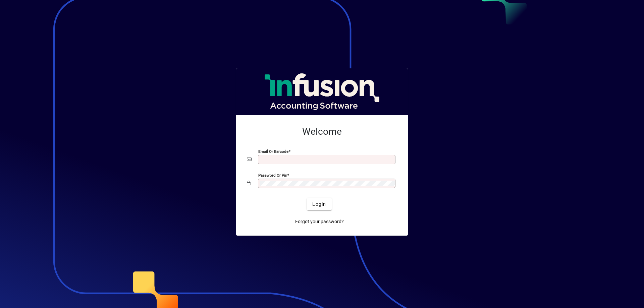  I want to click on mat-label: Password or Pin, so click(273, 175).